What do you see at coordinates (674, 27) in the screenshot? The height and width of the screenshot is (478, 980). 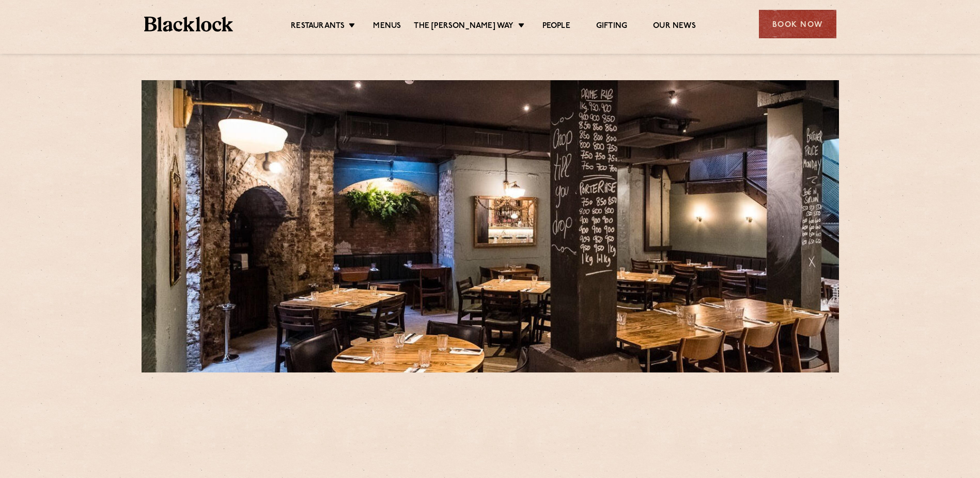 I see `a: Our News` at bounding box center [674, 27].